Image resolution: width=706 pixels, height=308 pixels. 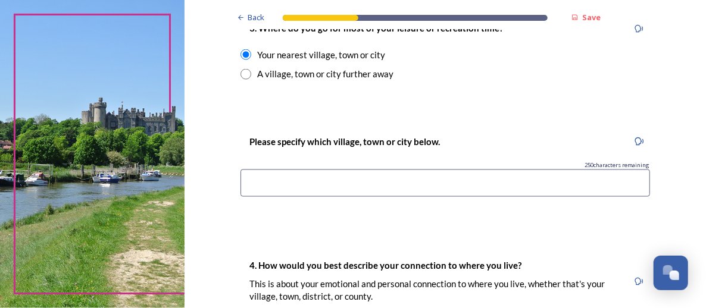 I want to click on span: 250 characters remaining, so click(x=617, y=166).